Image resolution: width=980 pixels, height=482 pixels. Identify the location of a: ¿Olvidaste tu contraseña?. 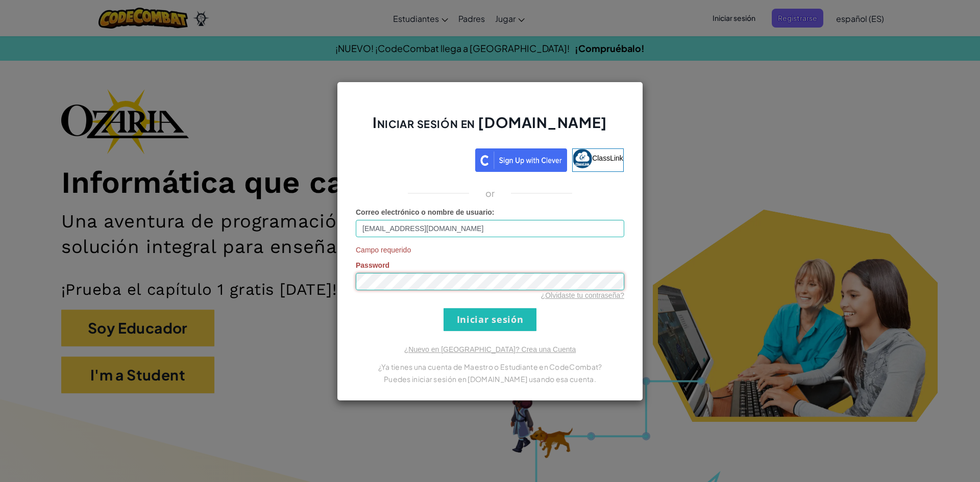
(583, 295).